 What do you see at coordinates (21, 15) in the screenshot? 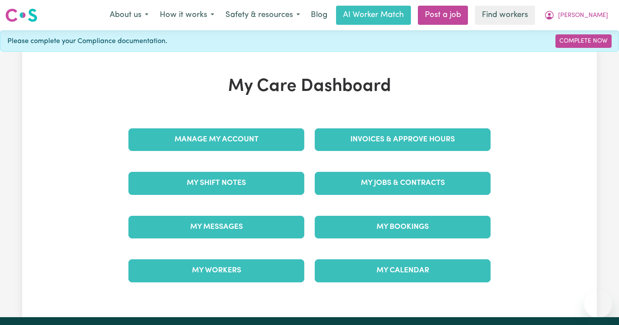
I see `a: Careseekers logo` at bounding box center [21, 15].